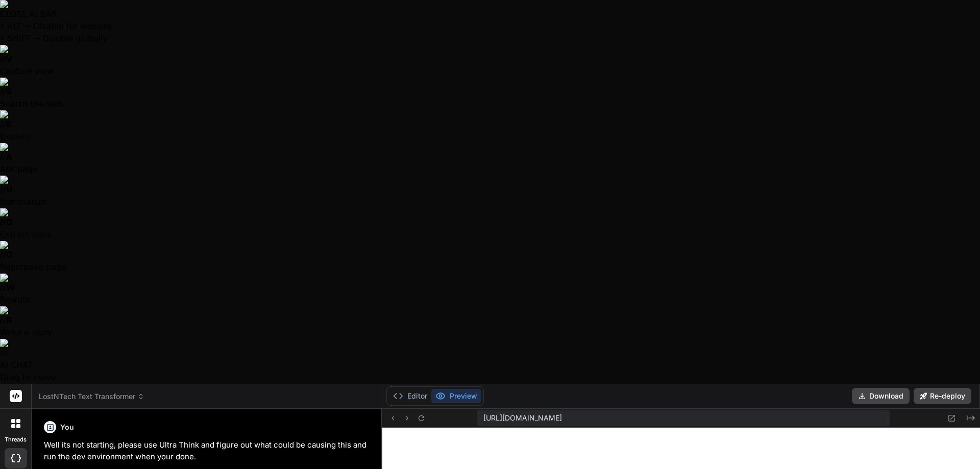  I want to click on button: Preview, so click(456, 396).